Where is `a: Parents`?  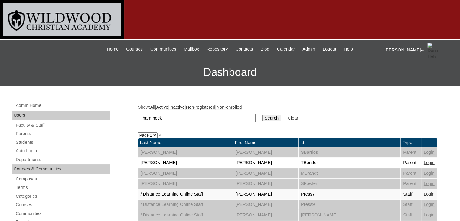 a: Parents is located at coordinates (63, 133).